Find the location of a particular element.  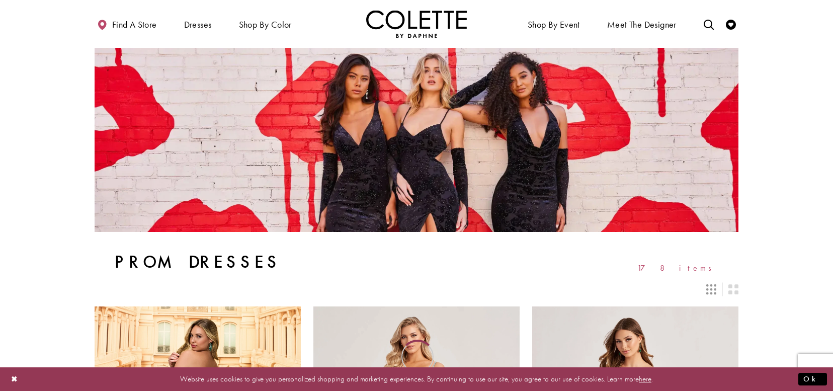

span: Meet the designer is located at coordinates (642, 25).